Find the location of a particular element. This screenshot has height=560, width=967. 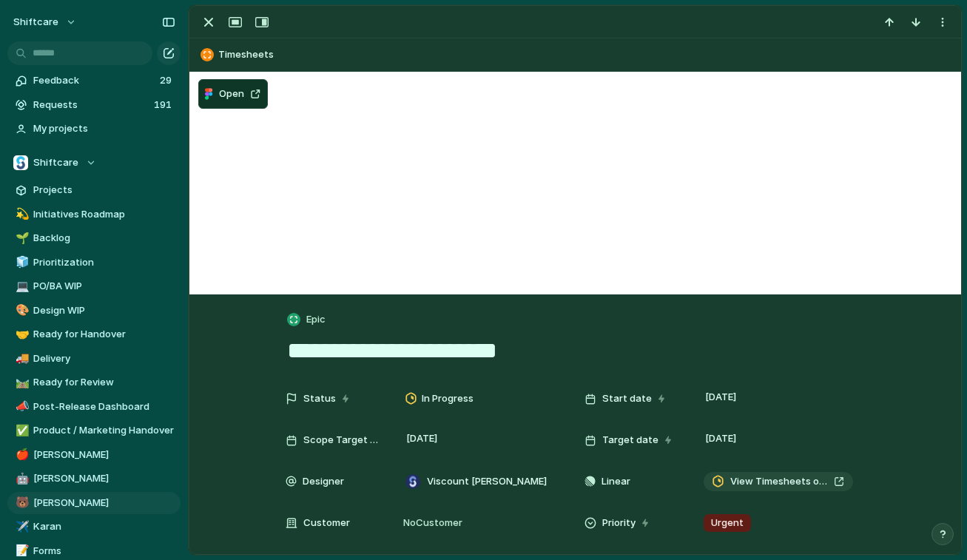

span: No Customer is located at coordinates (430, 523).